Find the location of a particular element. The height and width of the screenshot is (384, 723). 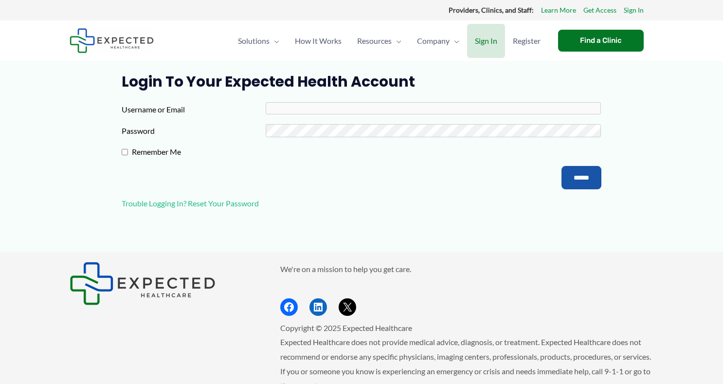

a: ResourcesMenu Toggle is located at coordinates (379, 41).